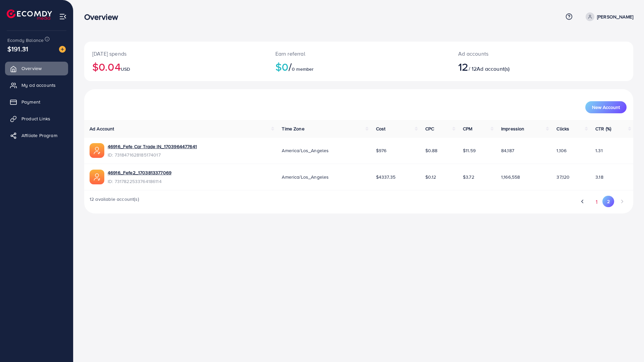  Describe the element at coordinates (176, 67) in the screenshot. I see `h2: $0.04` at that location.